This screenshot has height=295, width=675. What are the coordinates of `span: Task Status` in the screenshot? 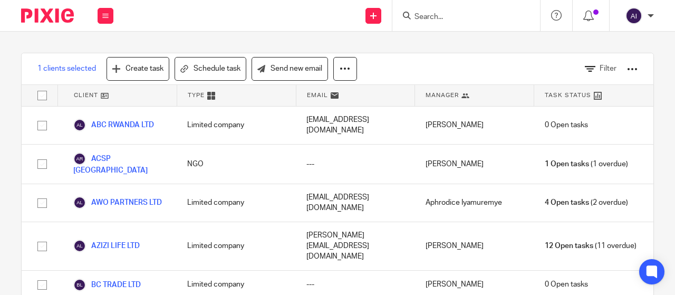 It's located at (568, 95).